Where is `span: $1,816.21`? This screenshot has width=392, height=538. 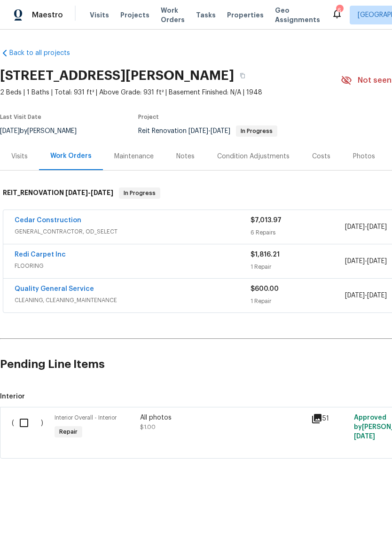
span: $1,816.21 is located at coordinates (265, 255).